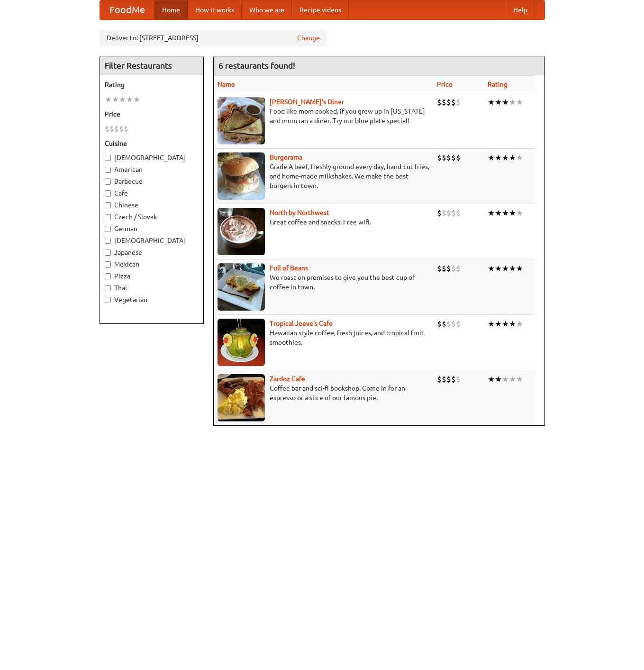 Image resolution: width=644 pixels, height=670 pixels. I want to click on p: Hawaiian style coffee, fresh juices, and tropical fruit smoothies., so click(323, 338).